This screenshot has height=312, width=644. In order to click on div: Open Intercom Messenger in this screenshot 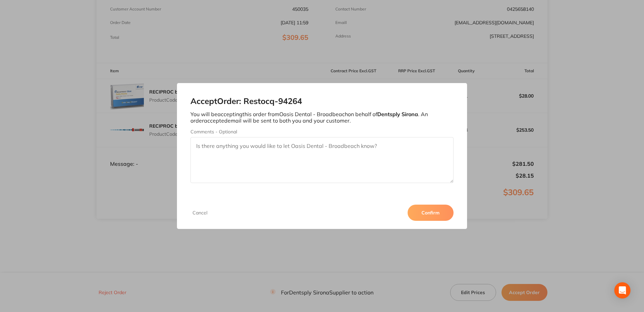, I will do `click(623, 290)`.